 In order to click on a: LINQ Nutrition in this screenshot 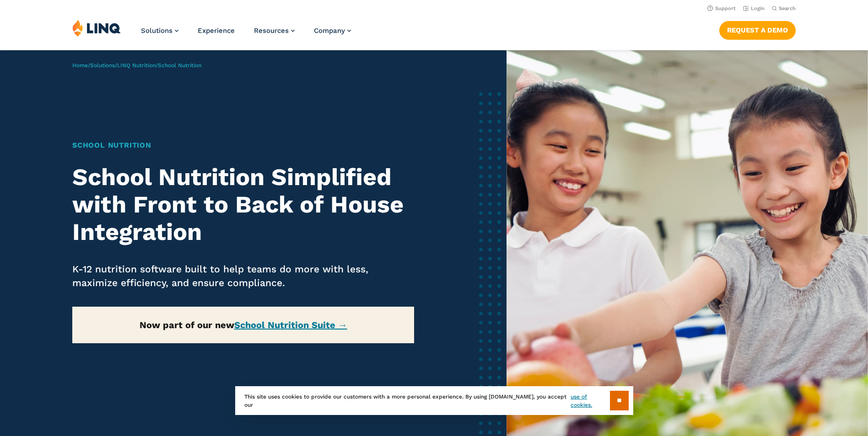, I will do `click(136, 65)`.